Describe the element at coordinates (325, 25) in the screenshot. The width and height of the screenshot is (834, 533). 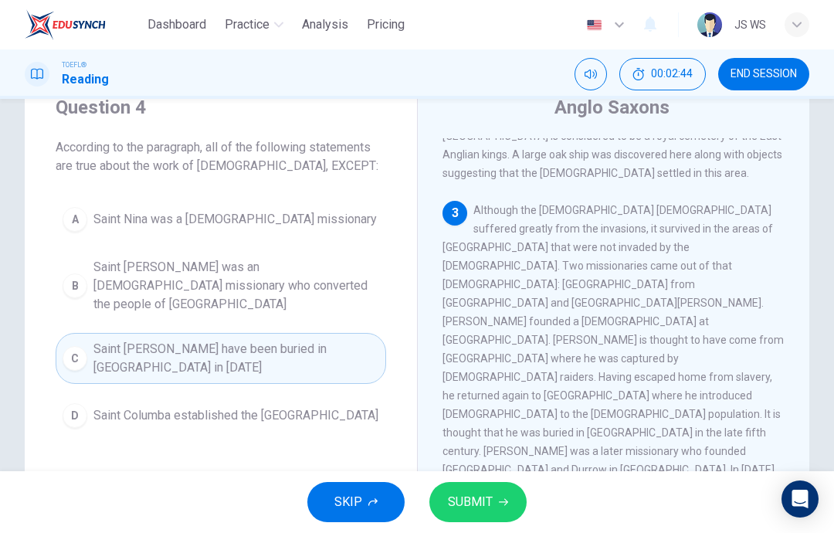
I see `button: Analysis` at that location.